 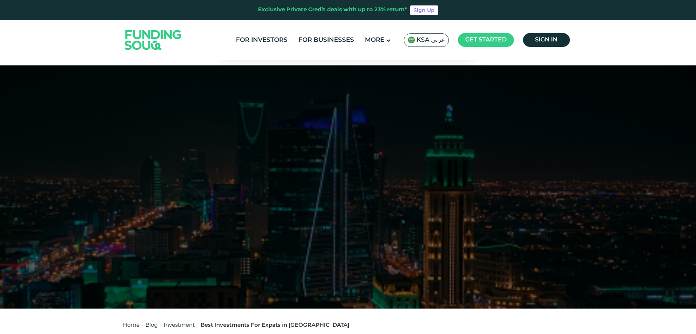 What do you see at coordinates (131, 325) in the screenshot?
I see `a: Home` at bounding box center [131, 325].